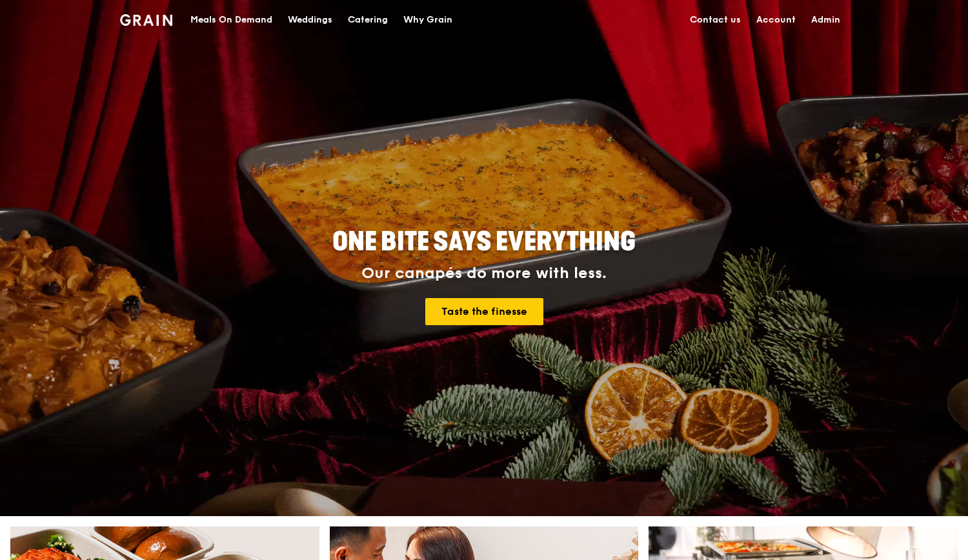 The width and height of the screenshot is (968, 560). Describe the element at coordinates (775, 20) in the screenshot. I see `a: Account` at that location.